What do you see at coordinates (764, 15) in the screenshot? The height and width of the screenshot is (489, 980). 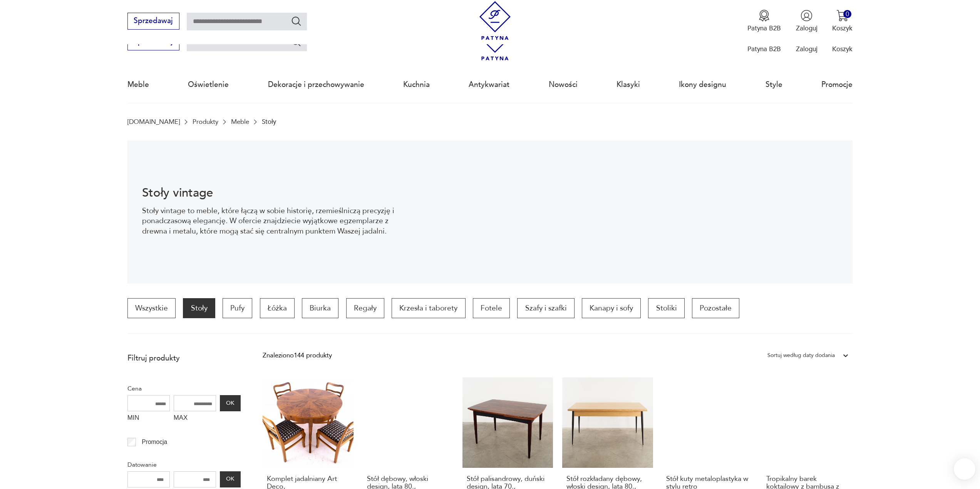 I see `img: Ikona medalu` at bounding box center [764, 15].